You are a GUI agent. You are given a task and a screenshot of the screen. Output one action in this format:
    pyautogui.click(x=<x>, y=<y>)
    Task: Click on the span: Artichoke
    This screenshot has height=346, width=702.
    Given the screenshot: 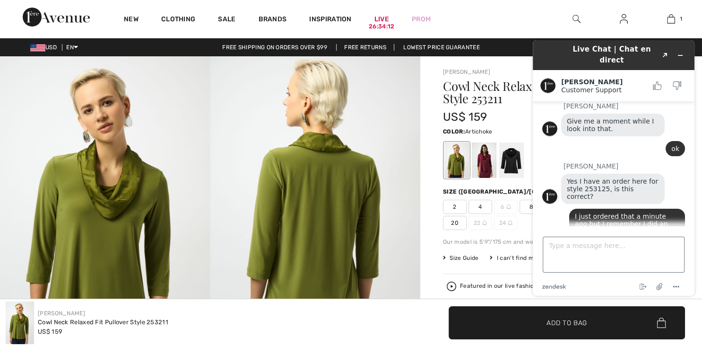 What is the action you would take?
    pyautogui.click(x=479, y=131)
    